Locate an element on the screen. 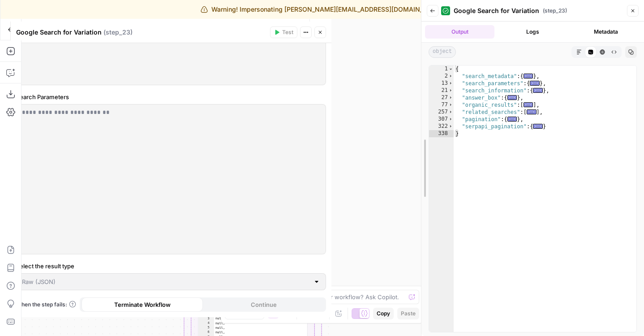 The width and height of the screenshot is (644, 336). span: Copy is located at coordinates (384, 313).